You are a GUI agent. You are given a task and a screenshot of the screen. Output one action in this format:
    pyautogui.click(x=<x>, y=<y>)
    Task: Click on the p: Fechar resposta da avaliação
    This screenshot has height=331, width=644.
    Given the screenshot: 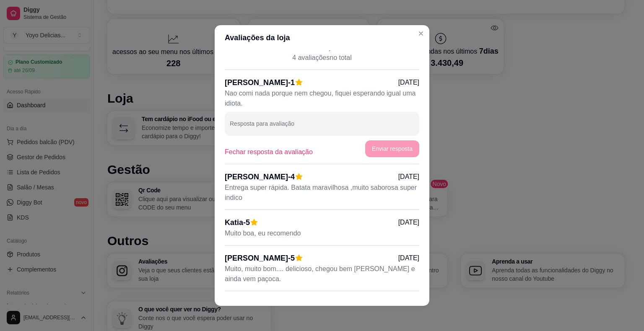 What is the action you would take?
    pyautogui.click(x=269, y=152)
    